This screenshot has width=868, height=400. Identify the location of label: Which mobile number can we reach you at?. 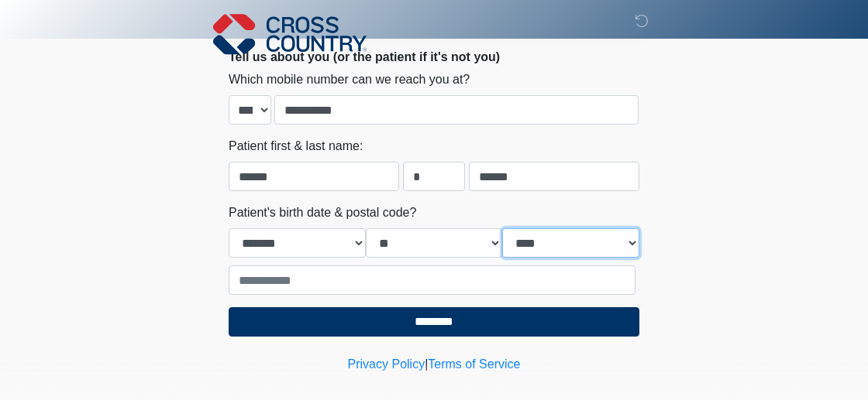
(349, 80).